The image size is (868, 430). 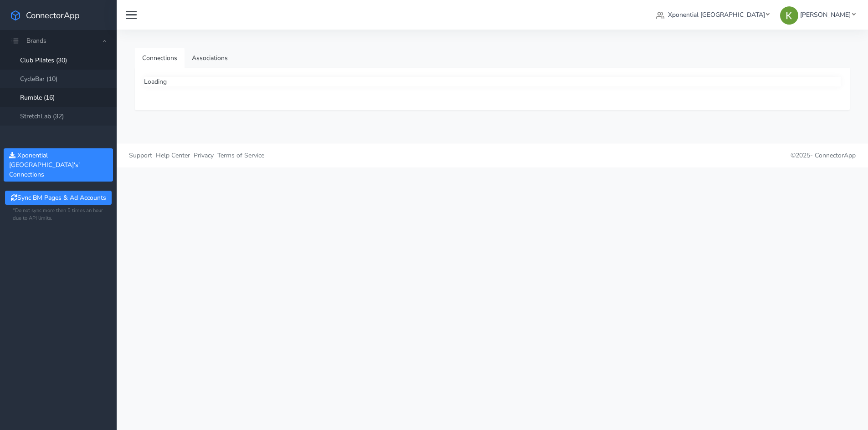 What do you see at coordinates (58, 215) in the screenshot?
I see `small: *Do not sync more then 5 times an hour due to API limits.` at bounding box center [58, 215].